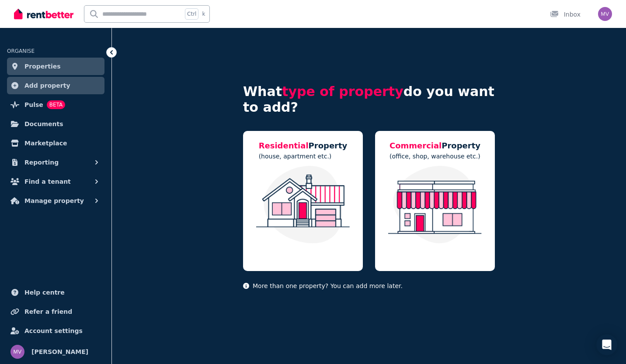  What do you see at coordinates (45, 292) in the screenshot?
I see `span: Help centre` at bounding box center [45, 292].